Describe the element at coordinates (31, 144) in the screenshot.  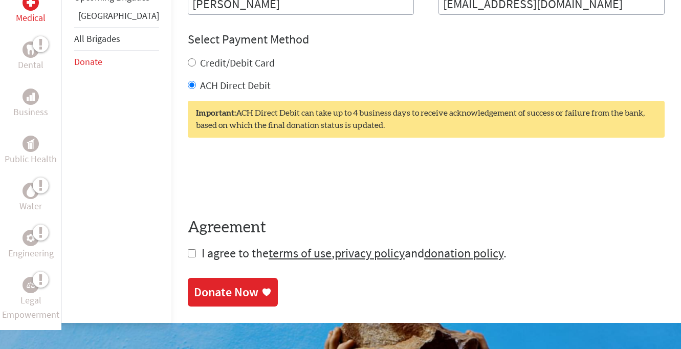
I see `div: Public Health` at that location.